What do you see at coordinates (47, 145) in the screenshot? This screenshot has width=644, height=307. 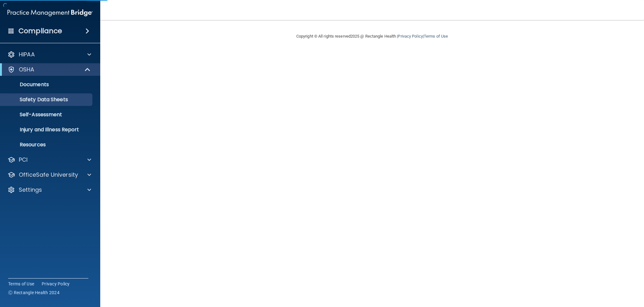 I see `p: Resources` at bounding box center [47, 145].